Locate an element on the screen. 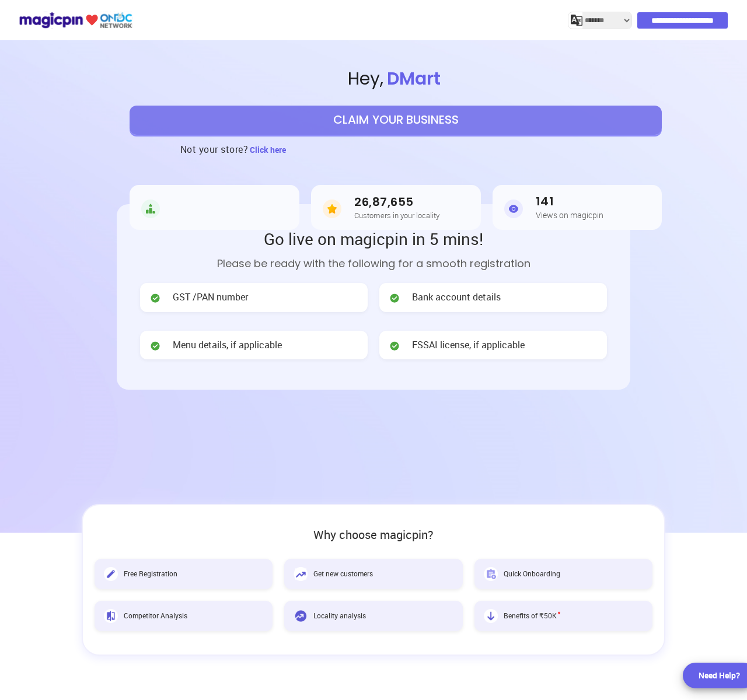 The height and width of the screenshot is (700, 747). span: DMart is located at coordinates (414, 78).